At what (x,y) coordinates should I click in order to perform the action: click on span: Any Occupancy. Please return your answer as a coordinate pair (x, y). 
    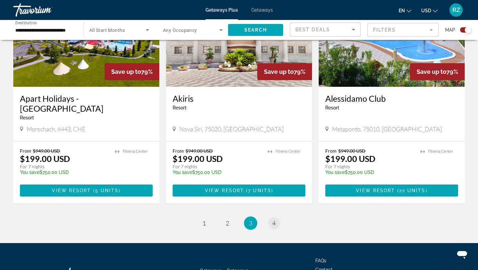
    Looking at the image, I should click on (180, 30).